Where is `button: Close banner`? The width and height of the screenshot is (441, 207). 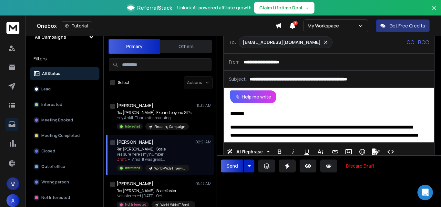
button: Close banner is located at coordinates (434, 12).